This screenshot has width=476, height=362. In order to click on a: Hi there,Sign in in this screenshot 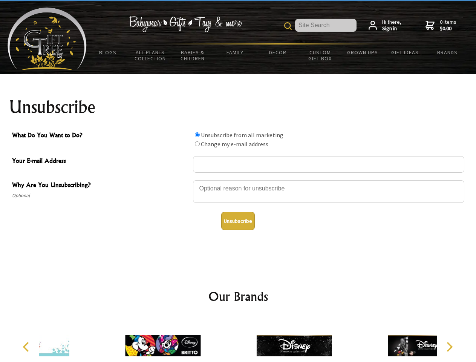, I will do `click(385, 25)`.